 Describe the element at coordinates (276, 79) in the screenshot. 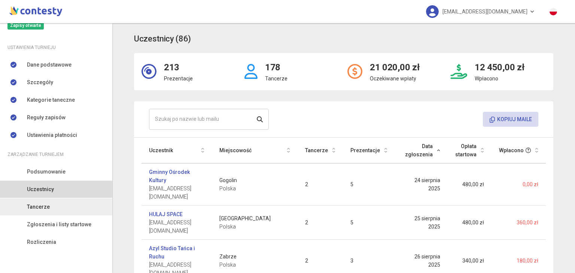

I see `p: Tancerze` at that location.